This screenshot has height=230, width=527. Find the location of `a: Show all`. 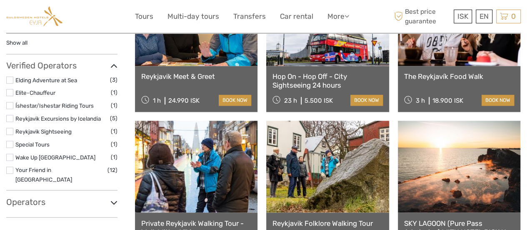

a: Show all is located at coordinates (17, 43).